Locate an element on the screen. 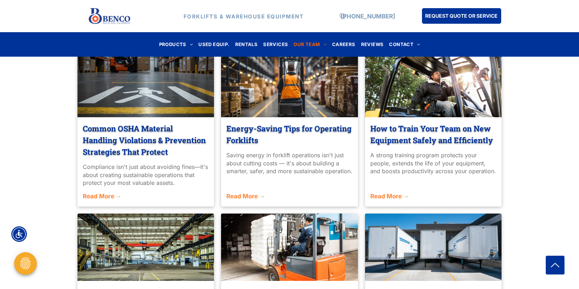 Image resolution: width=579 pixels, height=289 pixels. a: Pedestrian crossing marking on a warehouse floor with a forklift in the background. is located at coordinates (146, 84).